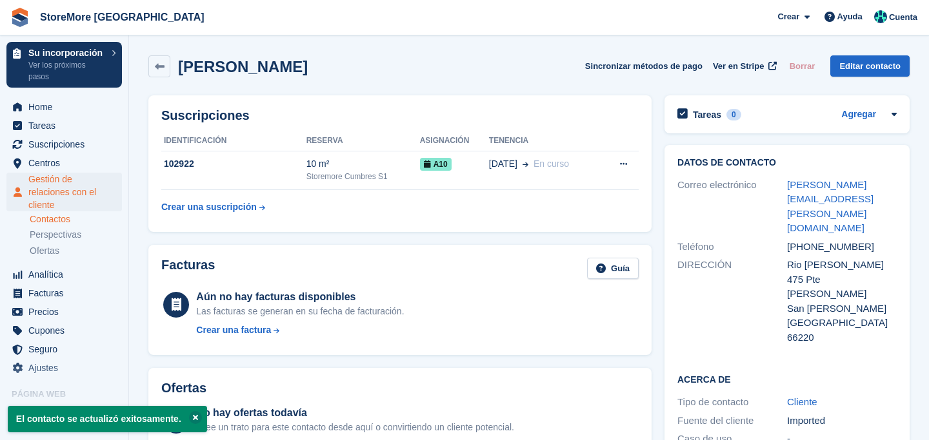 The width and height of the screenshot is (929, 440). Describe the element at coordinates (75, 251) in the screenshot. I see `a: Ofertas` at that location.